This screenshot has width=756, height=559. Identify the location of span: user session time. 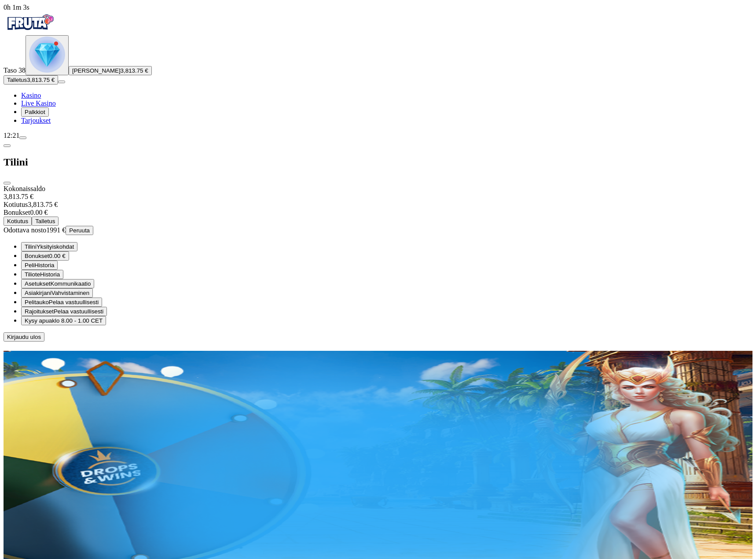
(17, 7).